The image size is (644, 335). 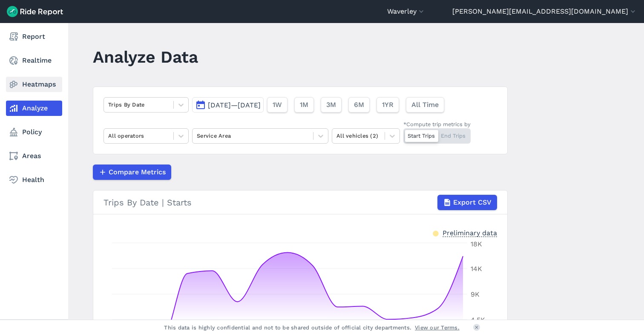 I want to click on a: View our Terms., so click(x=437, y=327).